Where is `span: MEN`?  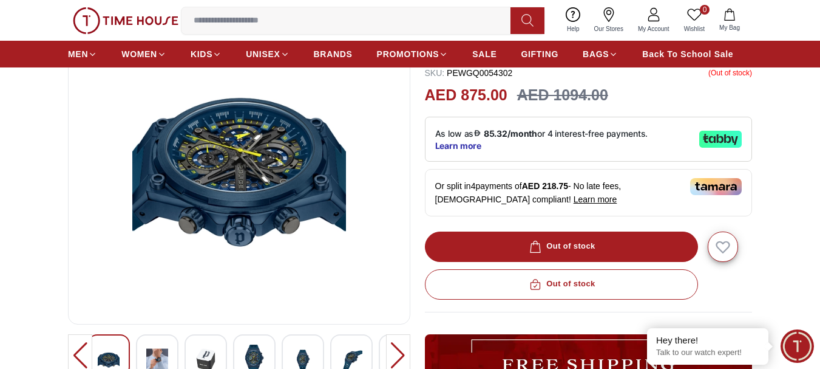 span: MEN is located at coordinates (78, 54).